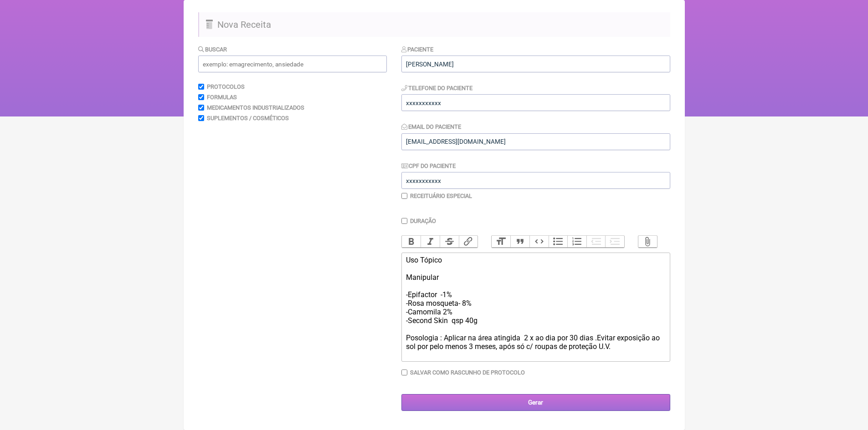  What do you see at coordinates (222, 97) in the screenshot?
I see `label: Formulas` at bounding box center [222, 97].